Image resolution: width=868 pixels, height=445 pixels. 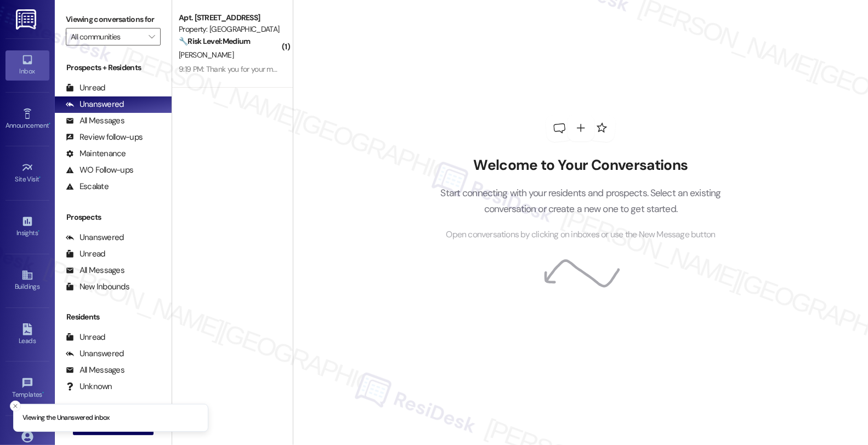 What do you see at coordinates (27, 227) in the screenshot?
I see `a: Insights •` at bounding box center [27, 227].